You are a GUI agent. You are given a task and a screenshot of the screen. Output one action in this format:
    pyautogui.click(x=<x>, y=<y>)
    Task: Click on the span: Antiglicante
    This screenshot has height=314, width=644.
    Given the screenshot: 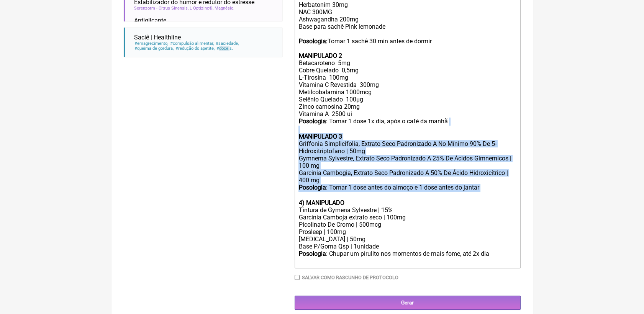 What is the action you would take?
    pyautogui.click(x=150, y=20)
    